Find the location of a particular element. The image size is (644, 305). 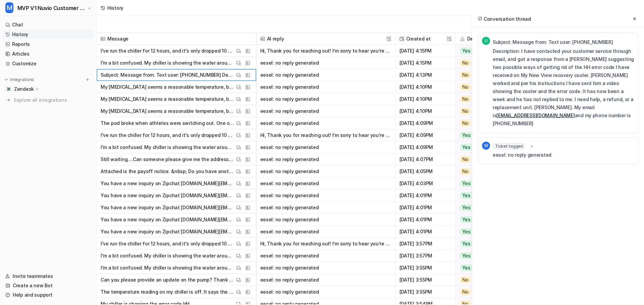

h2: Conversation thread is located at coordinates (504, 19).